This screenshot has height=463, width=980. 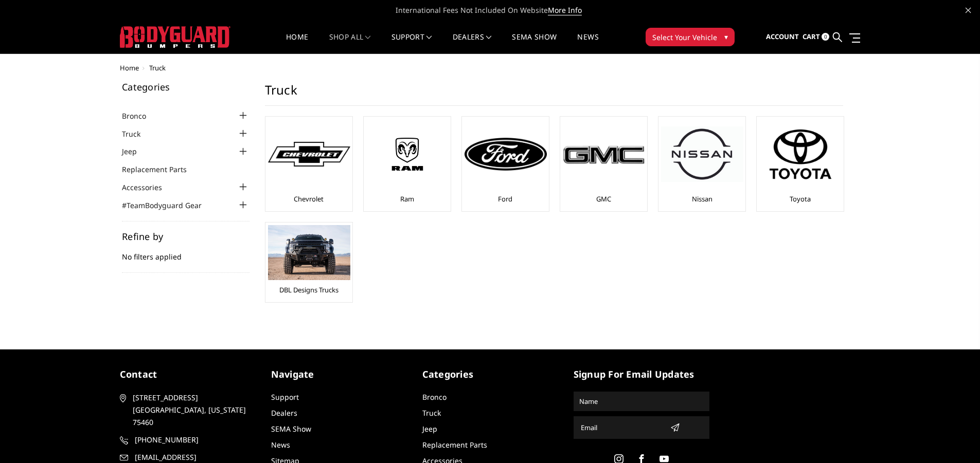 What do you see at coordinates (816, 37) in the screenshot?
I see `a: Cart 0` at bounding box center [816, 37].